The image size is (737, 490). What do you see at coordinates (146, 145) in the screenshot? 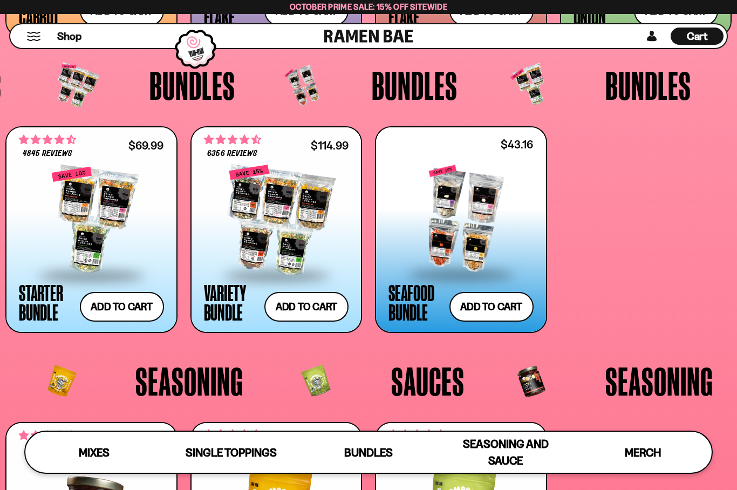
I see `div: $69.99` at bounding box center [146, 145].